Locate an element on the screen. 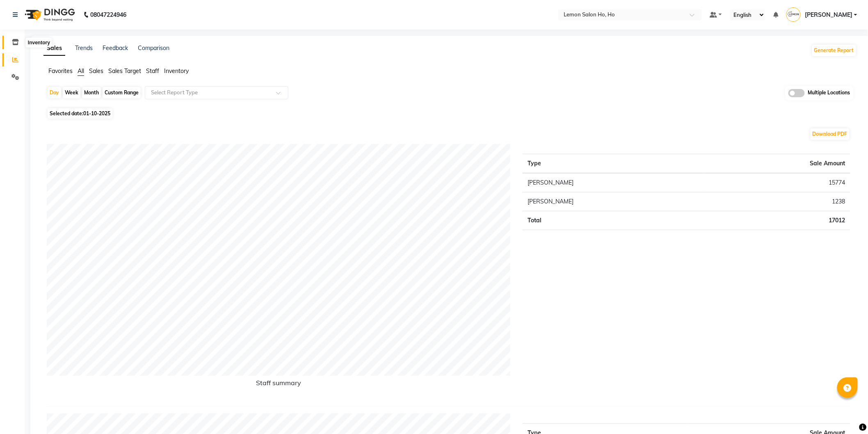  img: Mohammed Faisal is located at coordinates (793, 14).